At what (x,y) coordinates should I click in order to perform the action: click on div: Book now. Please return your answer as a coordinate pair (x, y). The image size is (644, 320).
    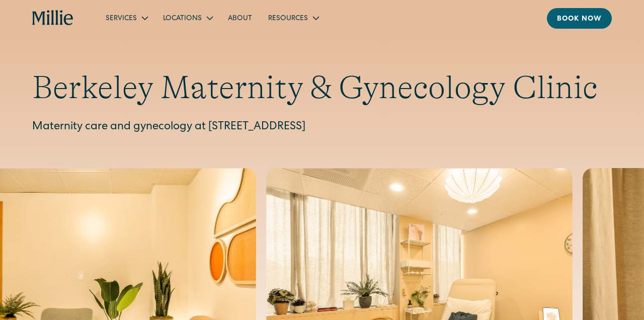
    Looking at the image, I should click on (579, 19).